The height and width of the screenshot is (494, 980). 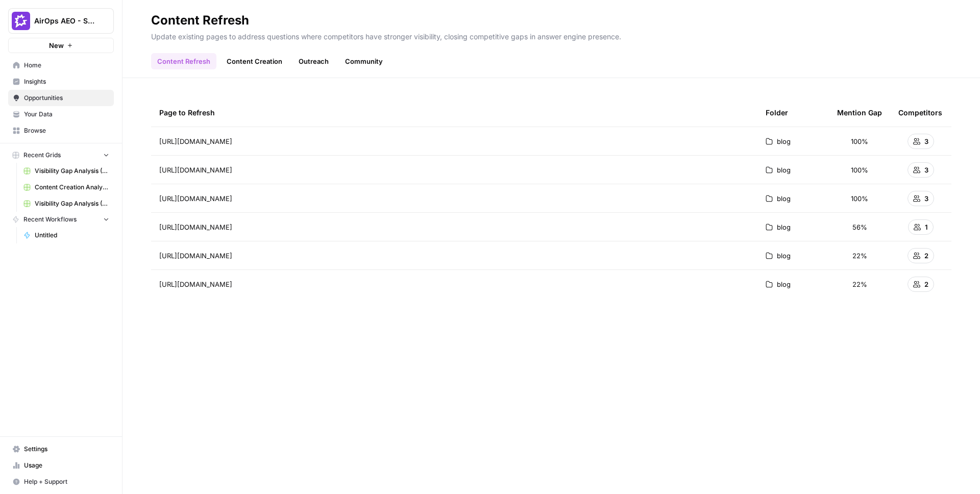 What do you see at coordinates (66, 482) in the screenshot?
I see `span: Help + Support` at bounding box center [66, 482].